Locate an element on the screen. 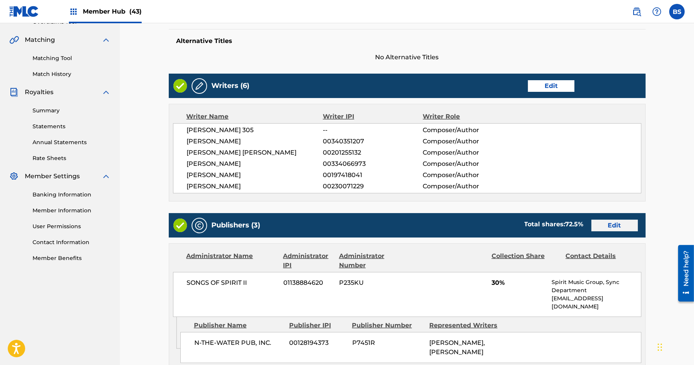 Image resolution: width=694 pixels, height=365 pixels. div: Writer IPI is located at coordinates (373, 117).